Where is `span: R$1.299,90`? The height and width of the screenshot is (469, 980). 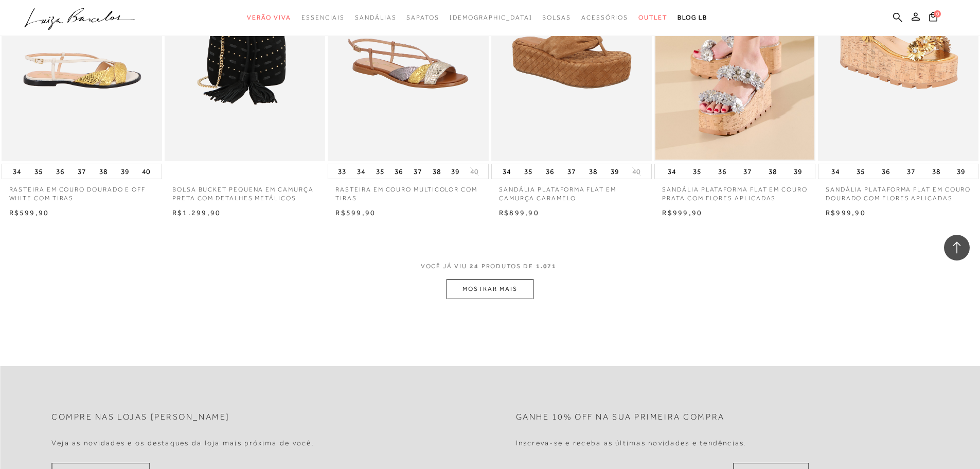
span: R$1.299,90 is located at coordinates (197, 213).